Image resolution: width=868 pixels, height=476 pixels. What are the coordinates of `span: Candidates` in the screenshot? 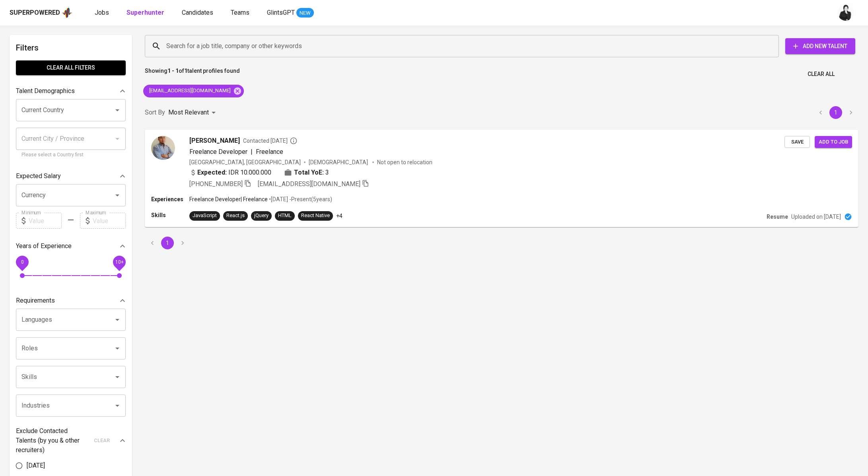 It's located at (197, 12).